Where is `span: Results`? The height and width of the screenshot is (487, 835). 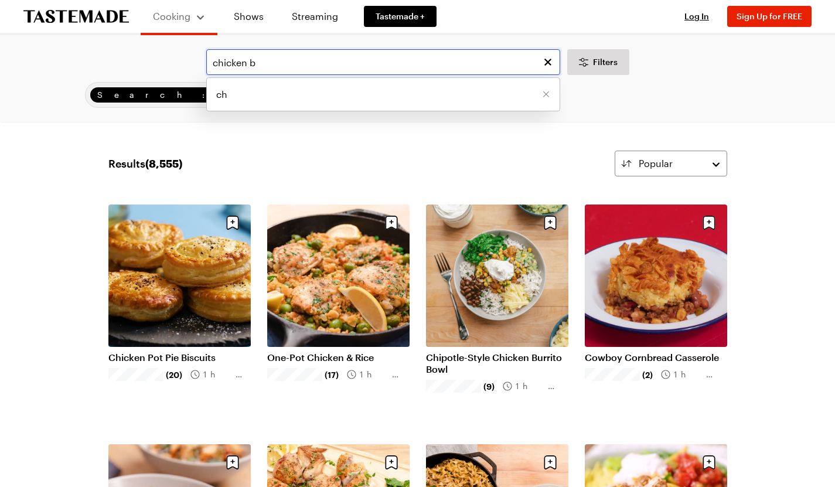 span: Results is located at coordinates (145, 164).